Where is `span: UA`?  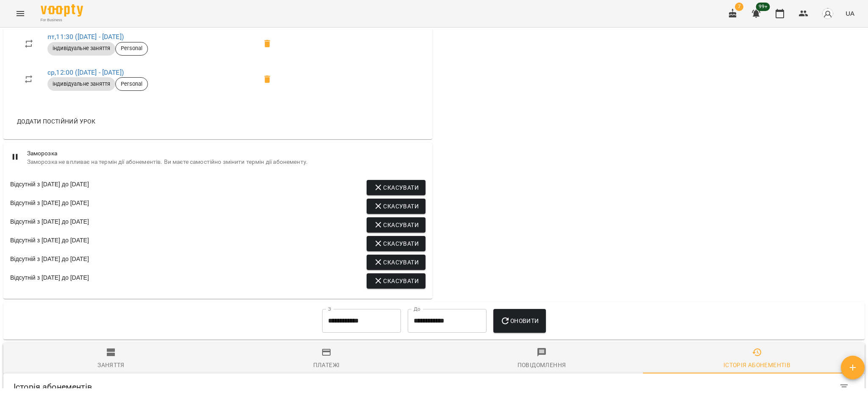 span: UA is located at coordinates (850, 13).